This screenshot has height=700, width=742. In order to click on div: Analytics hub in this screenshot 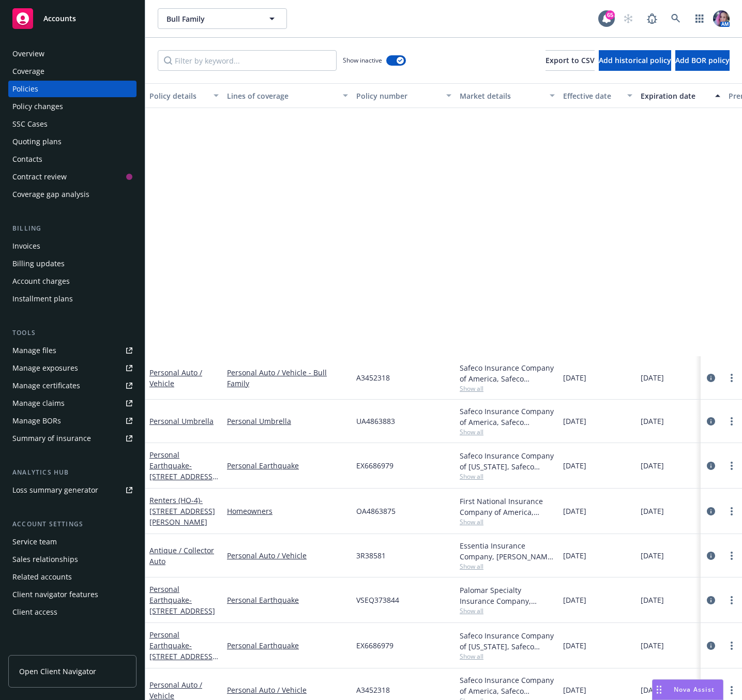, I will do `click(72, 472)`.